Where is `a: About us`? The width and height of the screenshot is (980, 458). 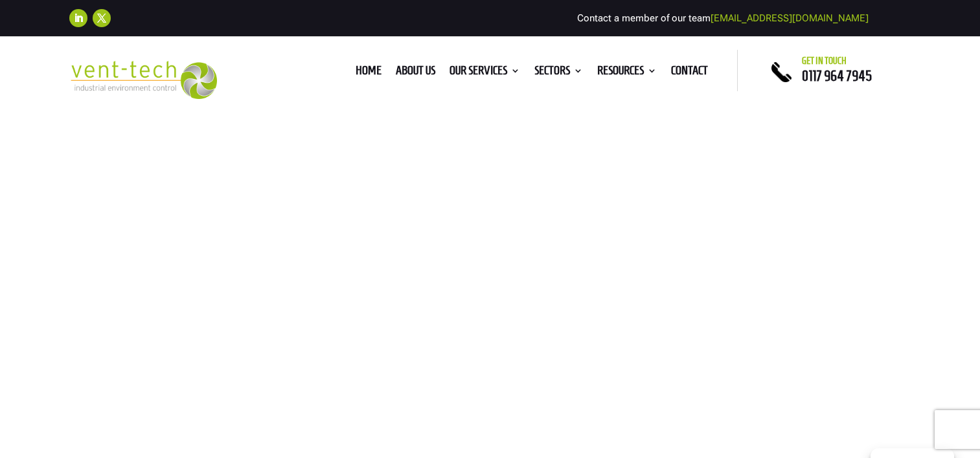
a: About us is located at coordinates (415, 73).